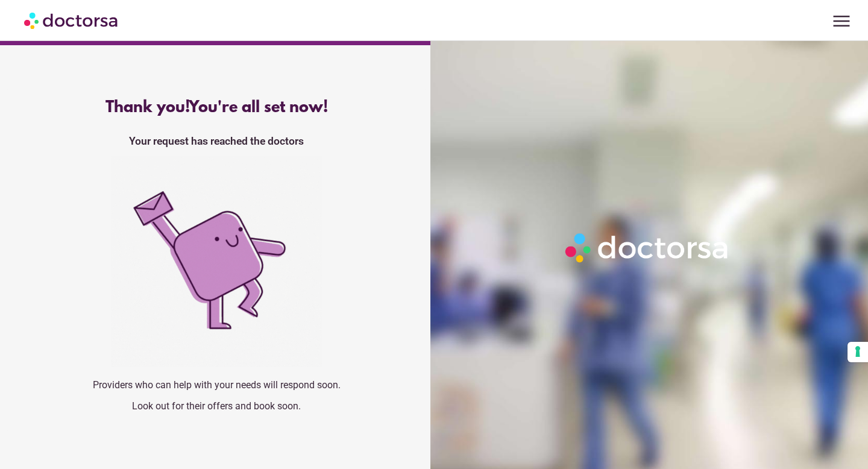 This screenshot has height=469, width=868. Describe the element at coordinates (216, 108) in the screenshot. I see `div: Thank you!` at that location.